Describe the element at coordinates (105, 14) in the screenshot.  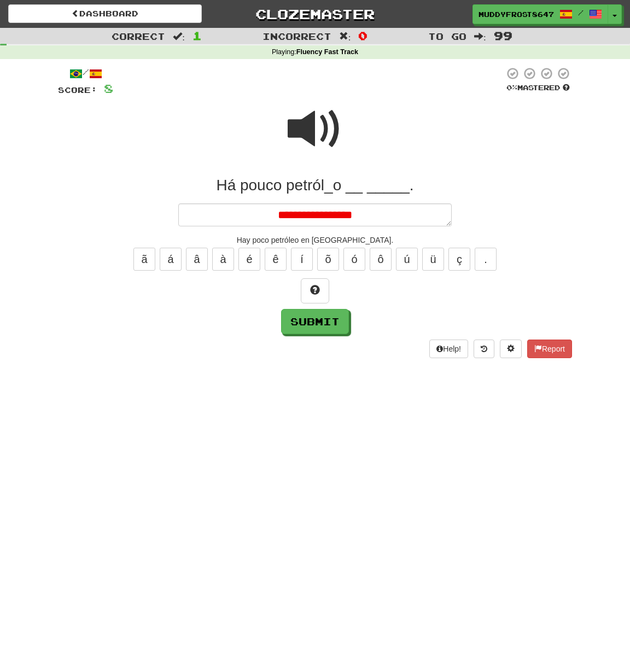
I see `a: Dashboard` at that location.